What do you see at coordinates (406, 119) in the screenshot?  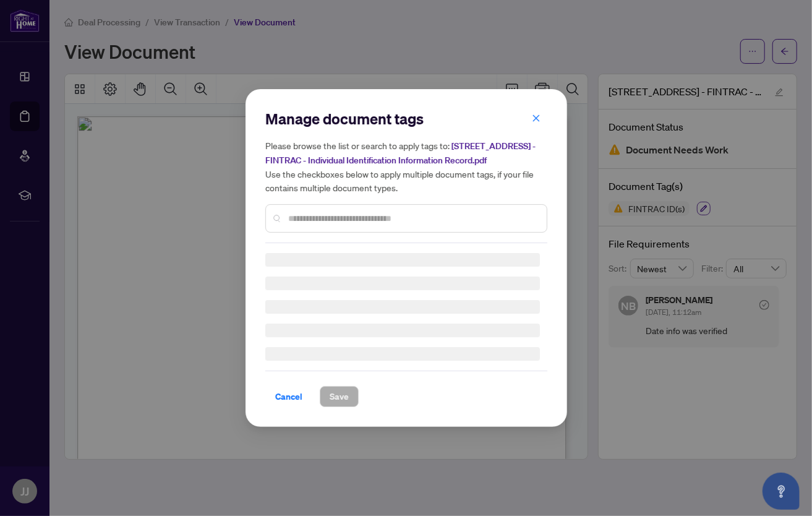 I see `h2: Manage document tags` at bounding box center [406, 119].